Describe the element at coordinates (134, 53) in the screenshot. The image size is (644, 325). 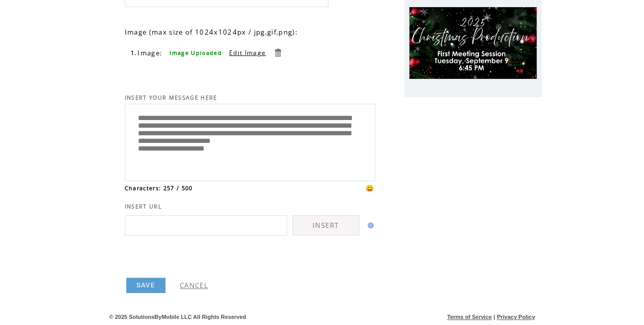
I see `span: 1.` at that location.